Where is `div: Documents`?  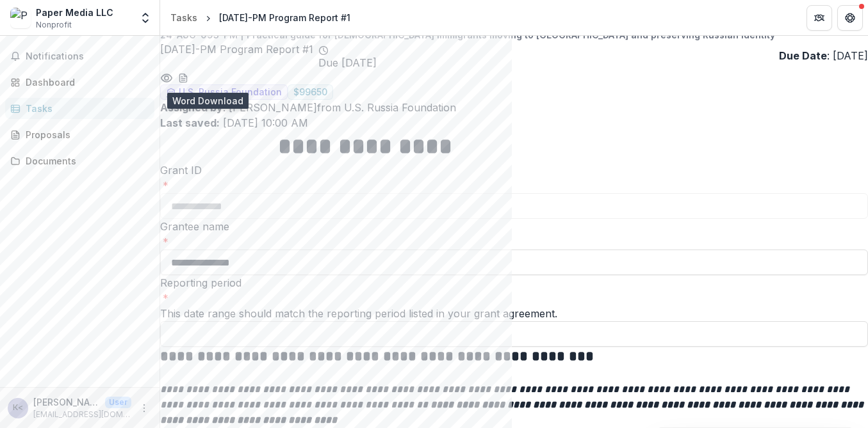
div: Documents is located at coordinates (84, 161).